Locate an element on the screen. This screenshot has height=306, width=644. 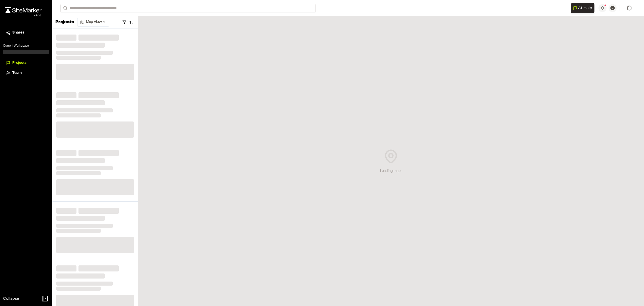
a: Projects is located at coordinates (26, 63).